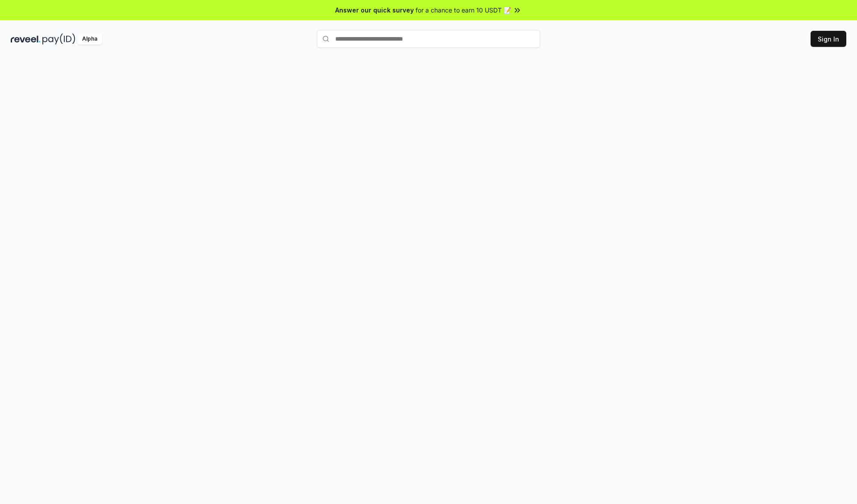  What do you see at coordinates (829, 39) in the screenshot?
I see `button: Sign In` at bounding box center [829, 39].